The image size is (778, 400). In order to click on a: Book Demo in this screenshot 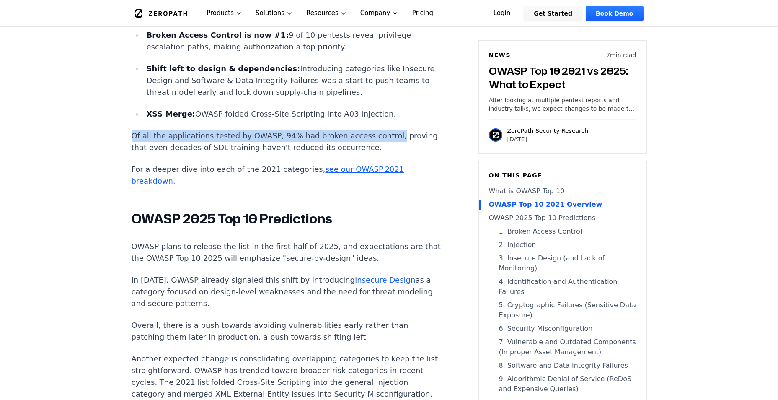, I will do `click(615, 13)`.